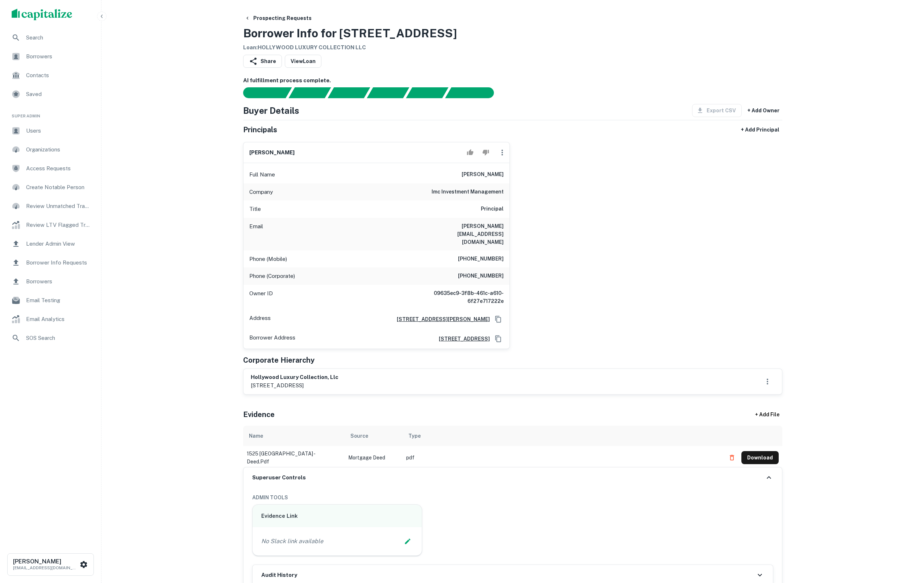 The image size is (924, 583). Describe the element at coordinates (58, 338) in the screenshot. I see `span: SOS Search` at that location.